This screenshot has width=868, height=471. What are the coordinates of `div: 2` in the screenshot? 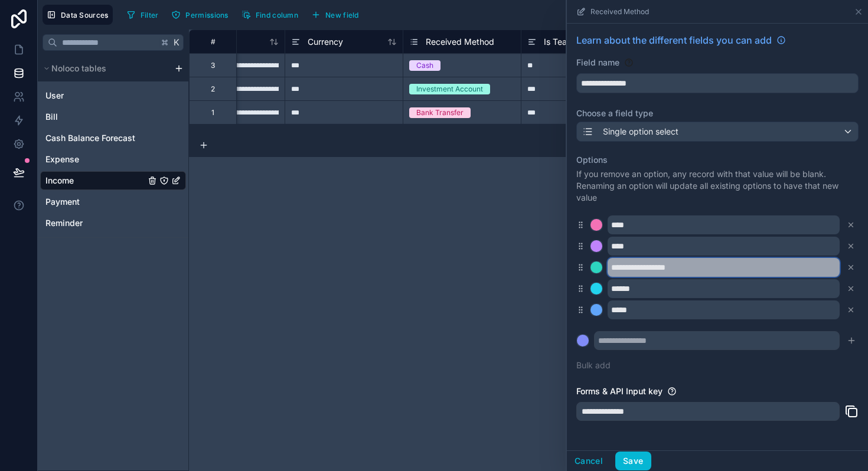 It's located at (213, 89).